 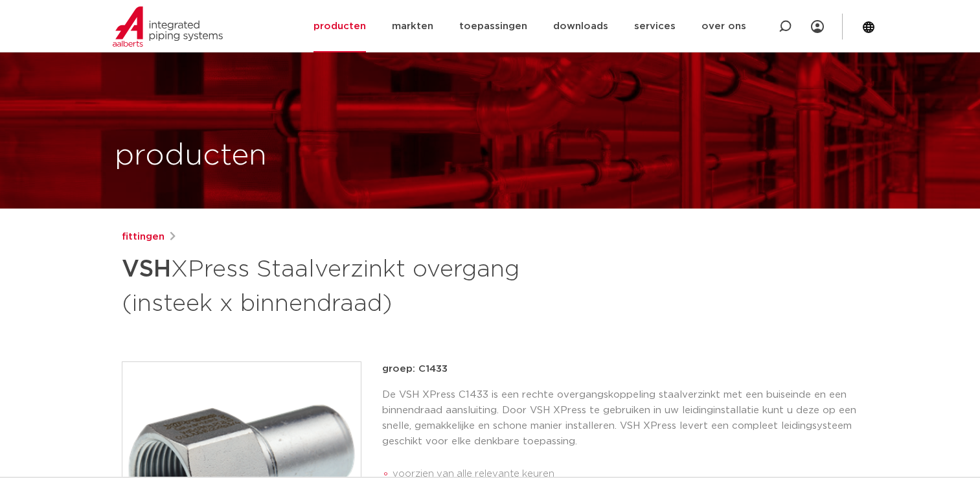 What do you see at coordinates (143, 237) in the screenshot?
I see `a: fittingen` at bounding box center [143, 237].